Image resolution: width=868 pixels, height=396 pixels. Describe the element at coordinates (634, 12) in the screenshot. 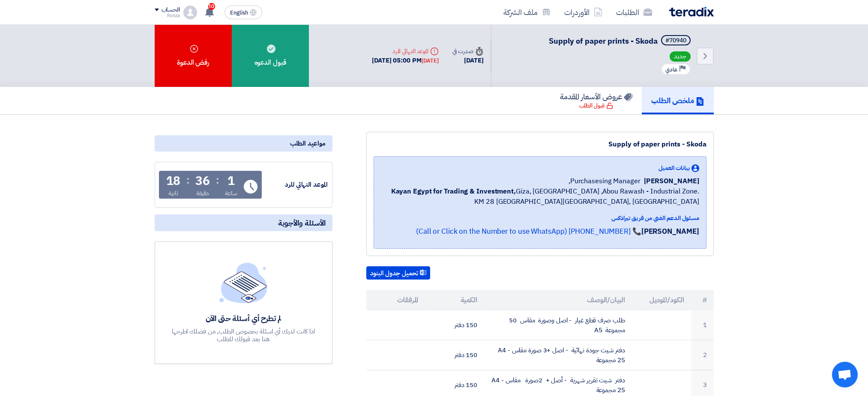

I see `a: الطلبات` at that location.